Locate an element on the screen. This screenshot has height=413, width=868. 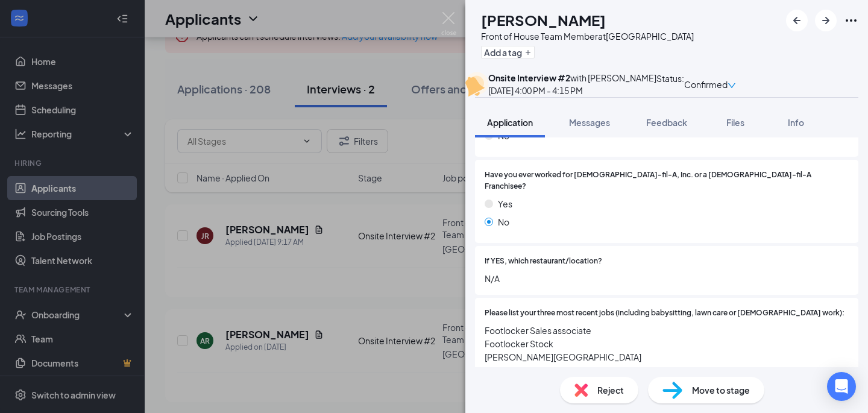
button: ArrowRight is located at coordinates (825, 21).